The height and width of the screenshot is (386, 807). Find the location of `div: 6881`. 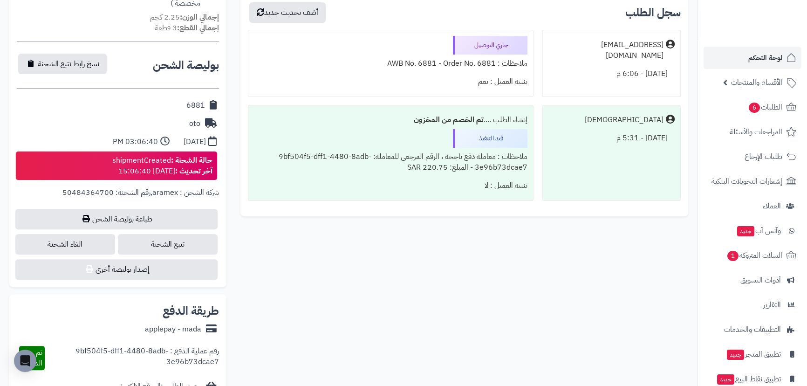

div: 6881 is located at coordinates (196, 105).